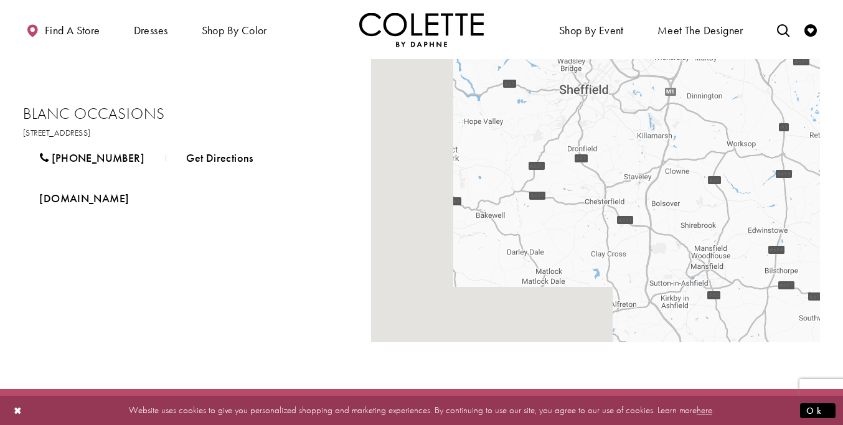 This screenshot has width=843, height=425. Describe the element at coordinates (422, 29) in the screenshot. I see `a: Visit Home Page` at that location.